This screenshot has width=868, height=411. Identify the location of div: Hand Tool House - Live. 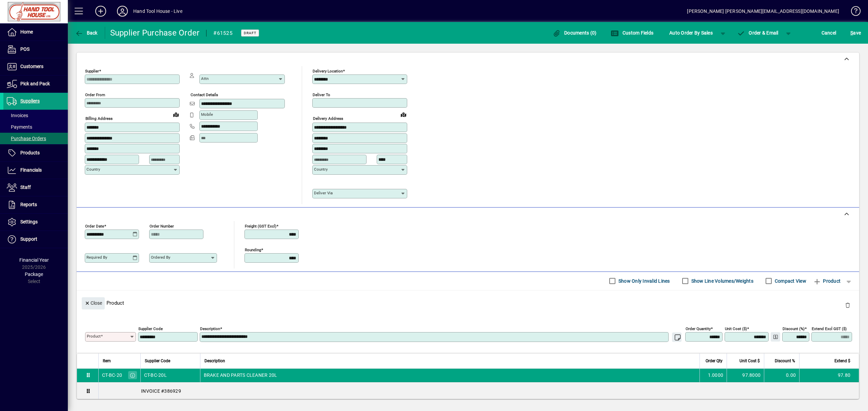
(158, 11).